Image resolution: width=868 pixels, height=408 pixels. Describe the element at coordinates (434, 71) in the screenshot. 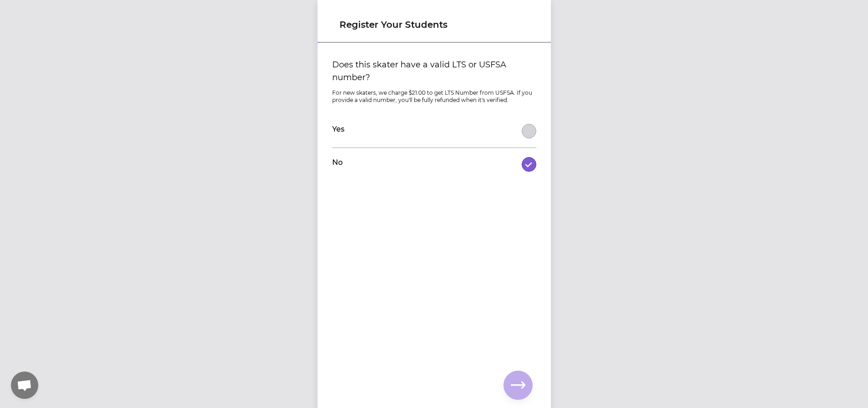

I see `label: Does this skater have a valid LTS or USFSA number?` at that location.